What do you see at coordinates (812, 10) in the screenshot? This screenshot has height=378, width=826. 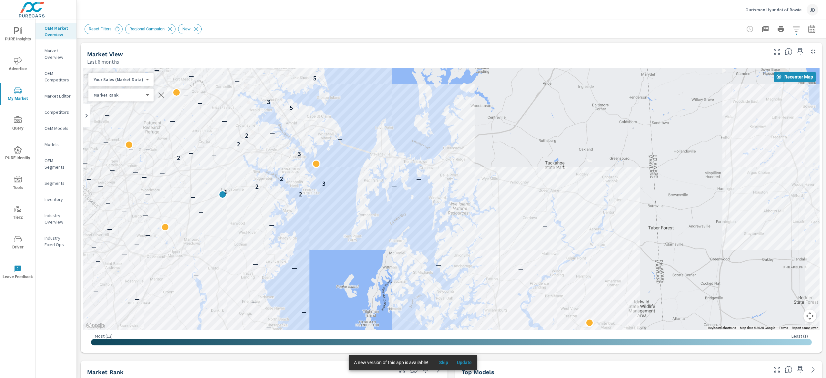 I see `div: JD` at bounding box center [812, 10].